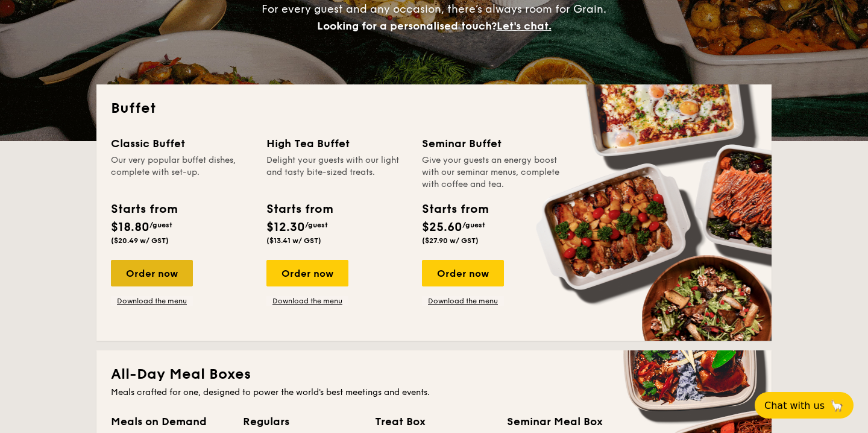  Describe the element at coordinates (302, 421) in the screenshot. I see `div: Regulars` at that location.